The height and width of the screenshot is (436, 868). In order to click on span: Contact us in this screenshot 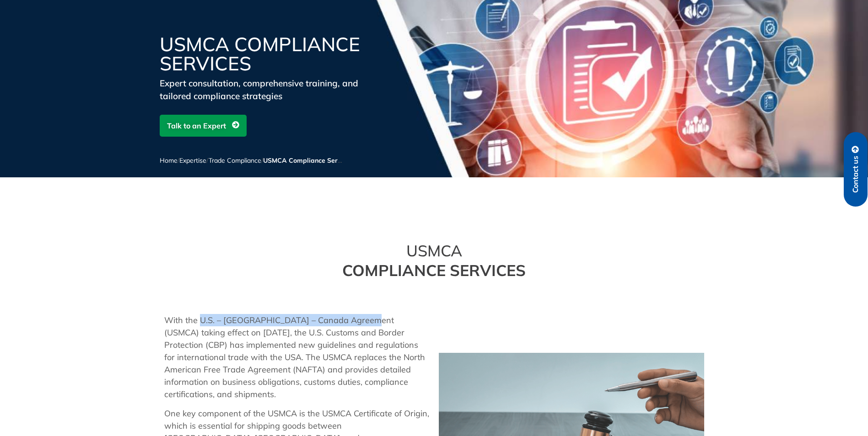, I will do `click(855, 174)`.